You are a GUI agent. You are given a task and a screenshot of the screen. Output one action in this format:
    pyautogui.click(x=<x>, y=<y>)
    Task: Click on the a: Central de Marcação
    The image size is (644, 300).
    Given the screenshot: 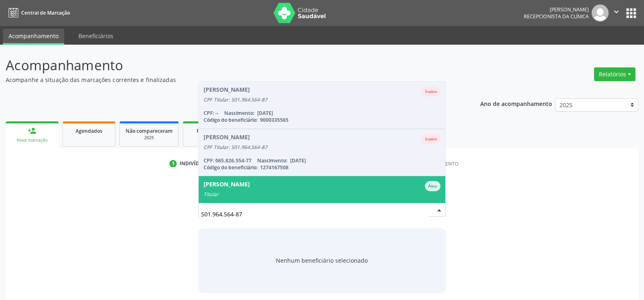 What is the action you would take?
    pyautogui.click(x=38, y=13)
    